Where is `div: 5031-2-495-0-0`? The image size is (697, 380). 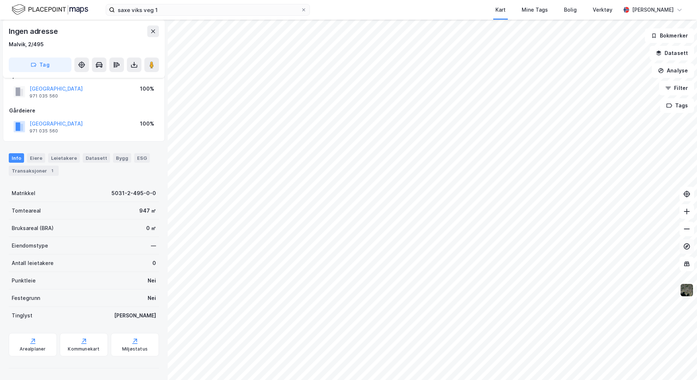
div: 5031-2-495-0-0 is located at coordinates (134, 193).